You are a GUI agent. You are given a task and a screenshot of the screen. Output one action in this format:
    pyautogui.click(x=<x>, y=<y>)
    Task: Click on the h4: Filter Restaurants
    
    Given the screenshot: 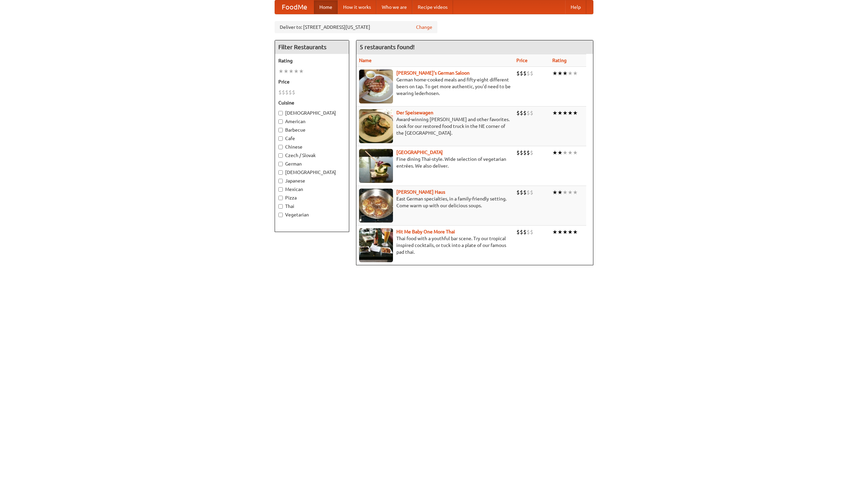 What is the action you would take?
    pyautogui.click(x=312, y=48)
    